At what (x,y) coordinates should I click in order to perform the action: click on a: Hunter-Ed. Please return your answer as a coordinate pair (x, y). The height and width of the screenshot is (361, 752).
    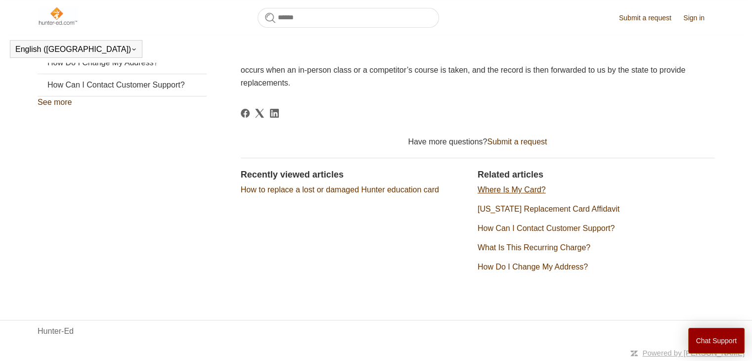
    Looking at the image, I should click on (55, 331).